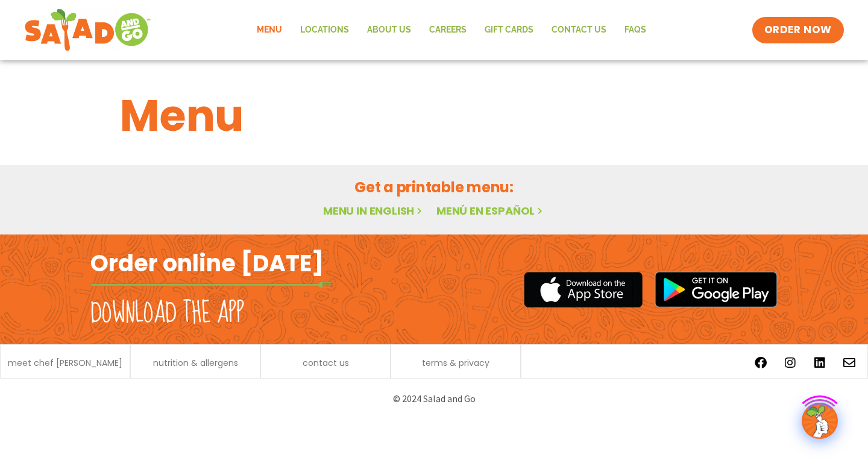  Describe the element at coordinates (434, 116) in the screenshot. I see `h1: Menu` at that location.